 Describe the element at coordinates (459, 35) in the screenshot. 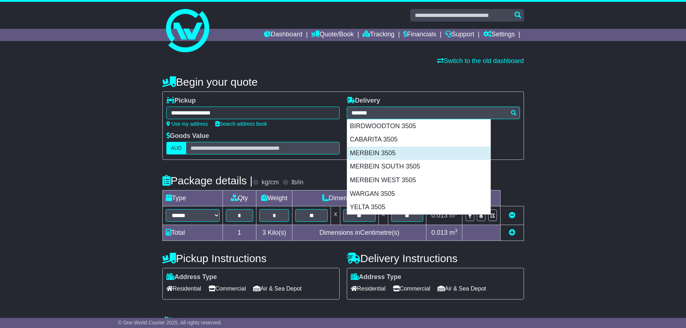

I see `a: Support` at that location.